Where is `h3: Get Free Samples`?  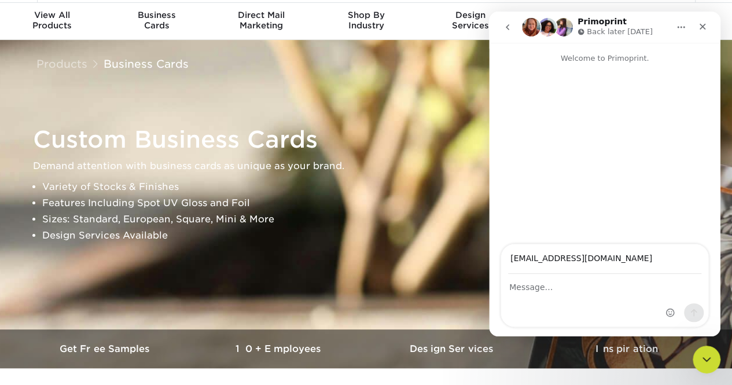
h3: Get Free Samples is located at coordinates (106, 348).